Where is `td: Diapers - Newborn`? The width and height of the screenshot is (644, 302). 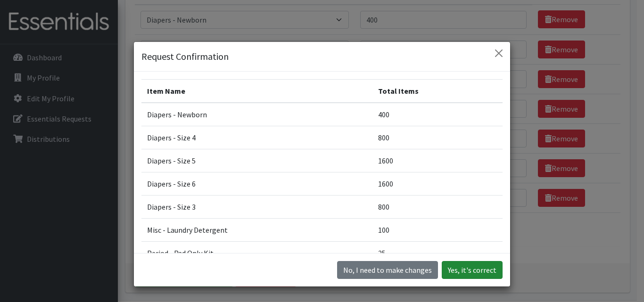 td: Diapers - Newborn is located at coordinates (257, 115).